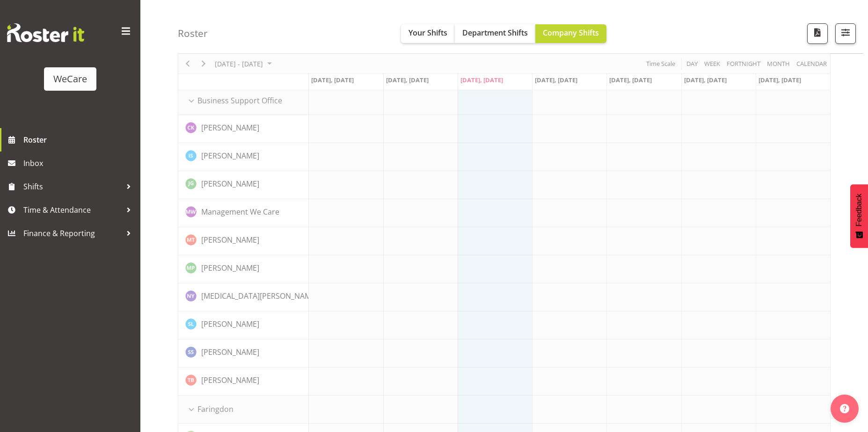 The image size is (868, 432). Describe the element at coordinates (428, 34) in the screenshot. I see `button: Your Shifts` at that location.